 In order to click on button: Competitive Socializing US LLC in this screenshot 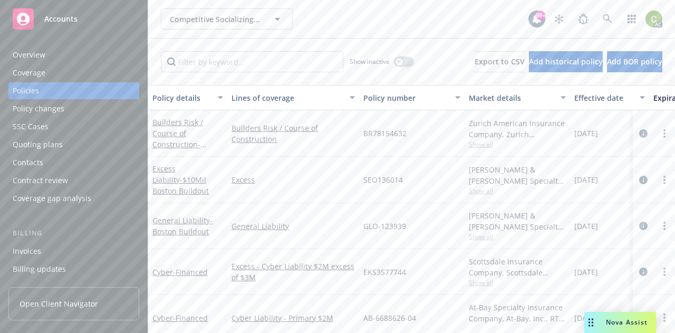, I will do `click(227, 19)`.